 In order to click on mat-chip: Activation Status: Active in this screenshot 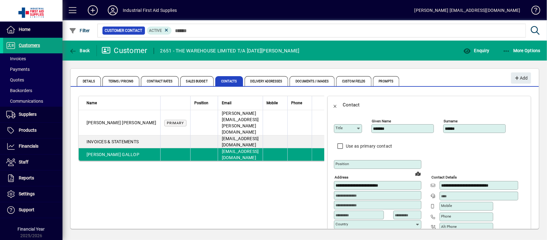, I will do `click(159, 31)`.